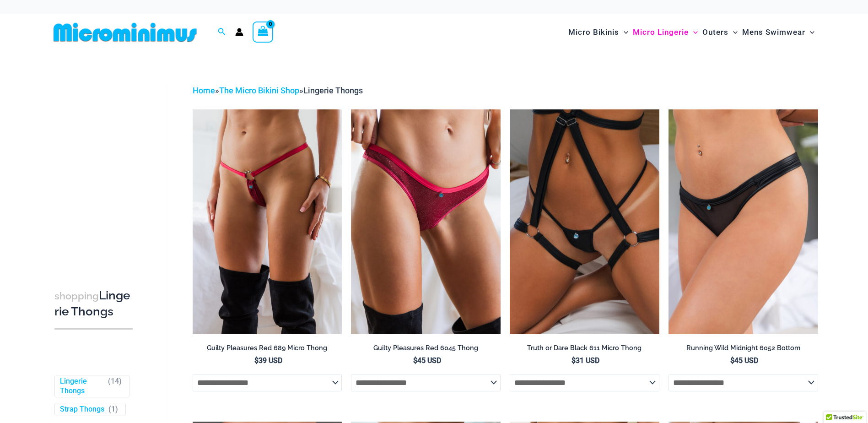 This screenshot has width=868, height=423. What do you see at coordinates (239, 32) in the screenshot?
I see `a: Account icon link` at bounding box center [239, 32].